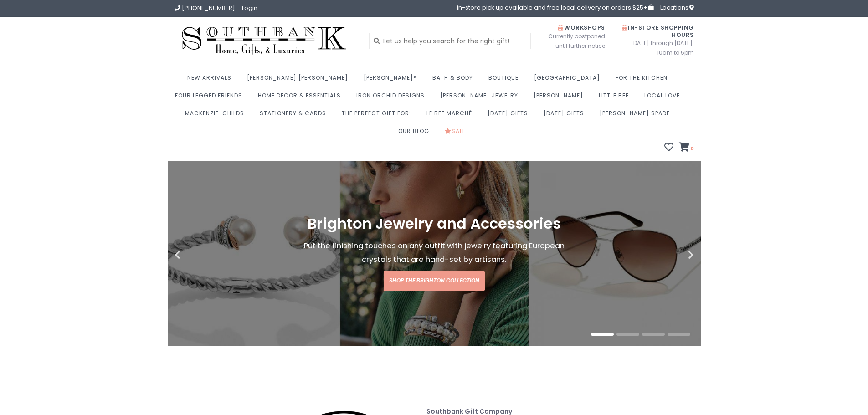 Image resolution: width=868 pixels, height=415 pixels. Describe the element at coordinates (393, 98) in the screenshot. I see `a: Iron Orchid Designs` at that location.